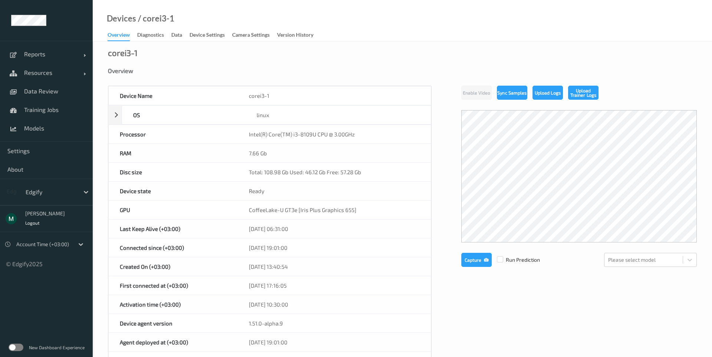 This screenshot has height=357, width=712. What do you see at coordinates (151, 36) in the screenshot?
I see `div: Diagnostics` at bounding box center [151, 36].